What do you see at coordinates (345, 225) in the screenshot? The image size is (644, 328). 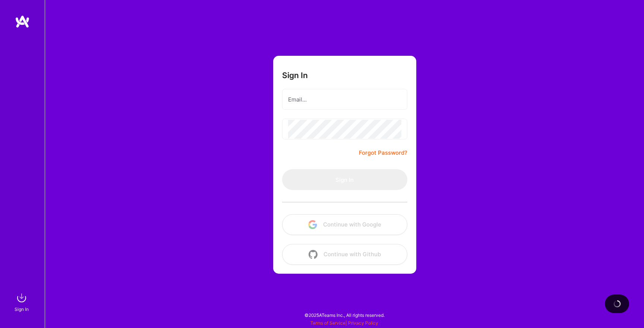 I see `button: Continue with Google` at bounding box center [345, 225].